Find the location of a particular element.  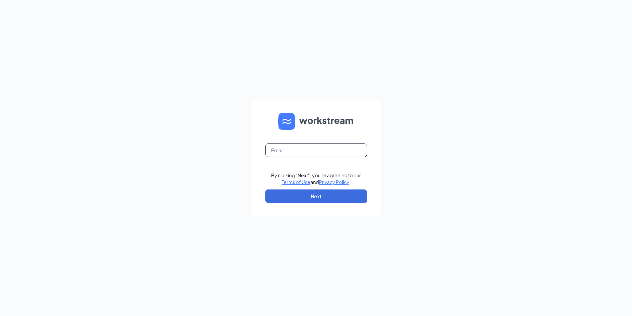

button: Next is located at coordinates (316, 196).